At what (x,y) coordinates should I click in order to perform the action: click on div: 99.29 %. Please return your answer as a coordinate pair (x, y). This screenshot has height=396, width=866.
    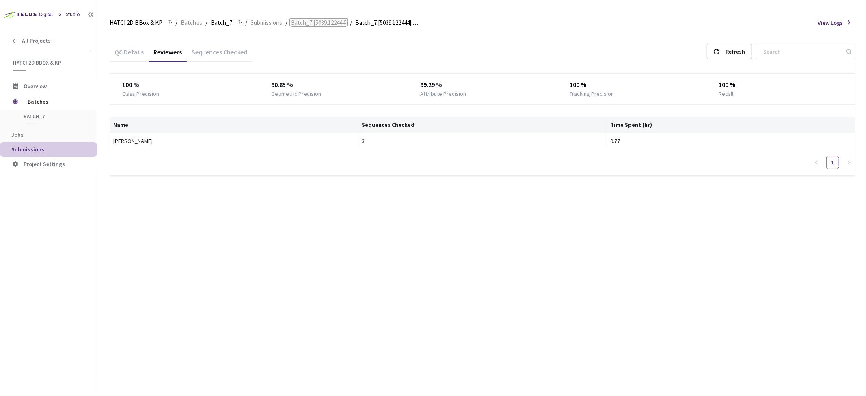
    Looking at the image, I should click on (482, 85).